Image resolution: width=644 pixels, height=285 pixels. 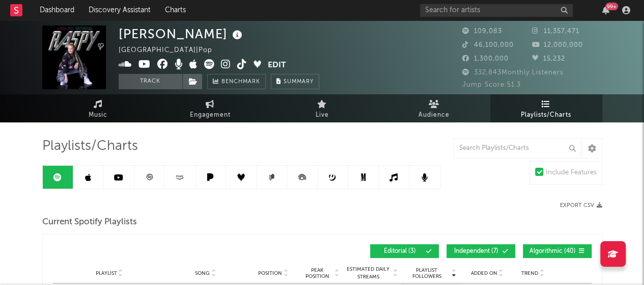 What do you see at coordinates (557, 251) in the screenshot?
I see `button: Algorithmic(40)` at bounding box center [557, 251].